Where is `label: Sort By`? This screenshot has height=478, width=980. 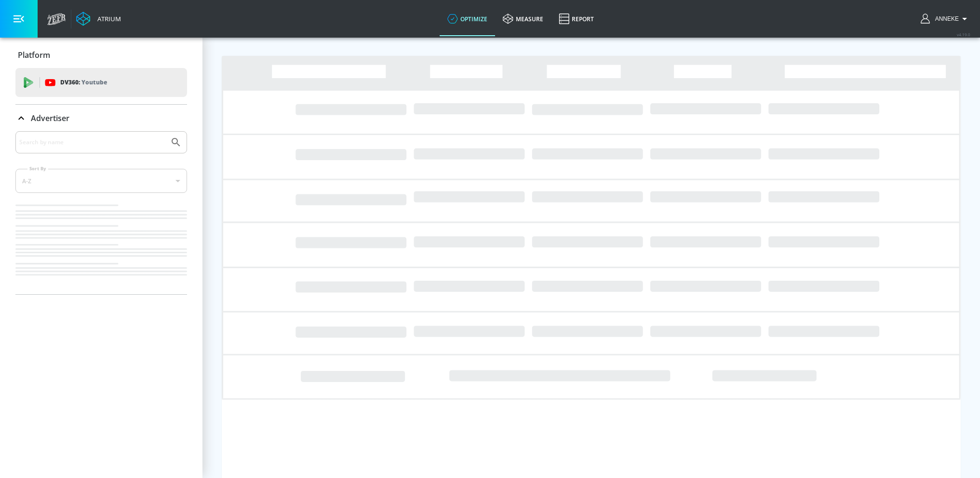
label: Sort By is located at coordinates (38, 168).